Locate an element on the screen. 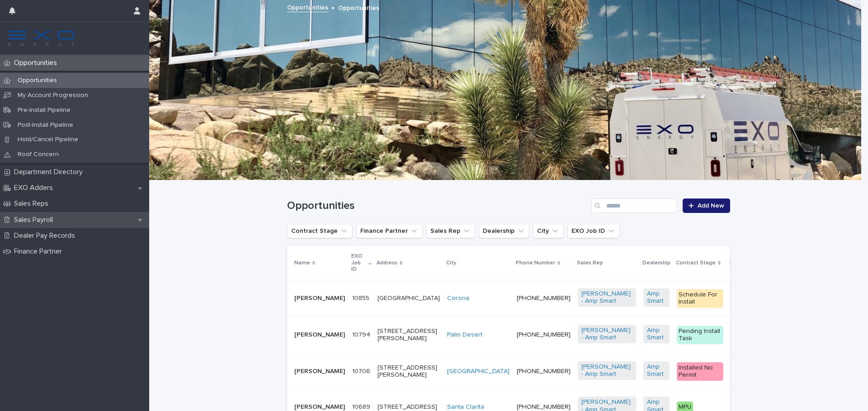  button: Contract Stage is located at coordinates (320, 231).